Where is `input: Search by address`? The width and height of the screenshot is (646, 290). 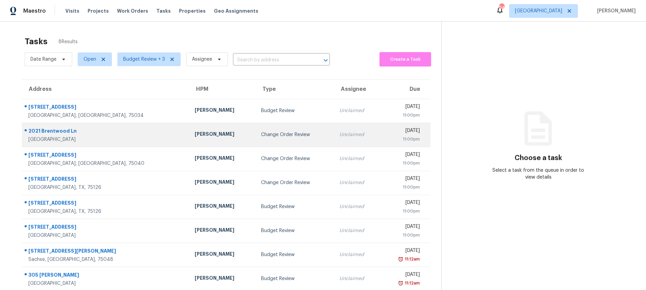 input: Search by address is located at coordinates (272, 60).